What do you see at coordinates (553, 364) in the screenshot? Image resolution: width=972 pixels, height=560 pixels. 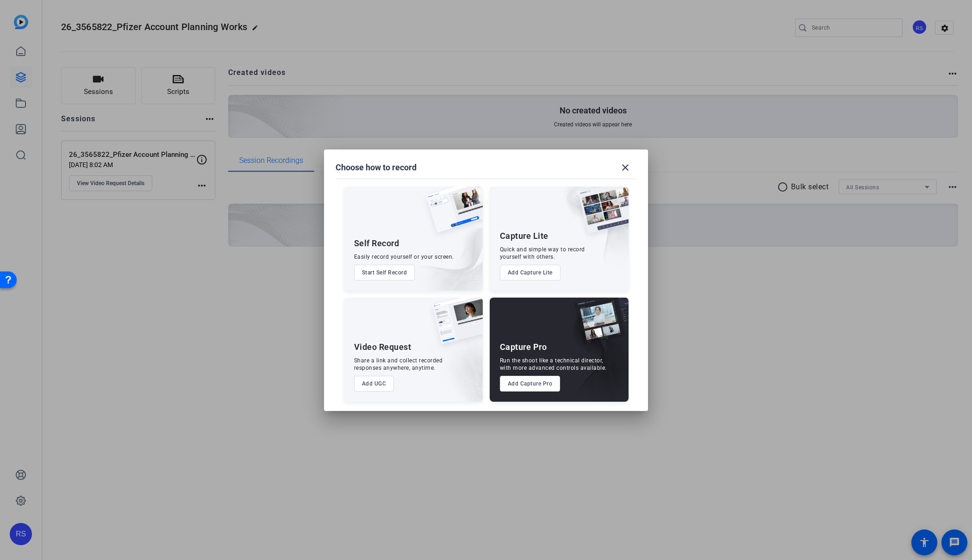 I see `div: Run the shoot like a technical director, with more advanced controls available.` at bounding box center [553, 364].